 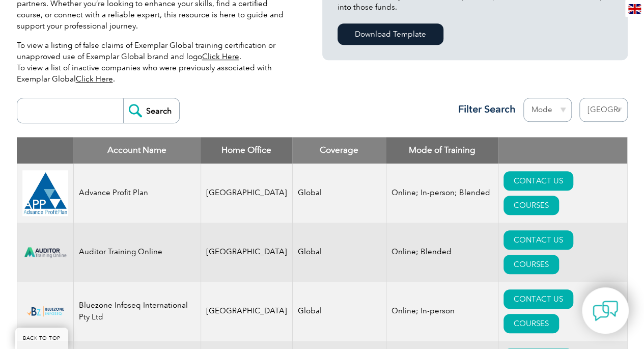 What do you see at coordinates (339, 150) in the screenshot?
I see `th: Coverage: activate to sort column ascending` at bounding box center [339, 150].